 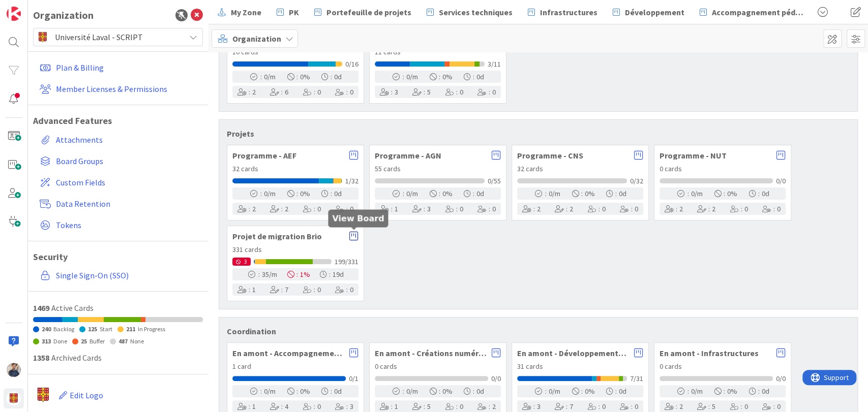 What do you see at coordinates (14, 398) in the screenshot?
I see `img: avatar` at bounding box center [14, 398].